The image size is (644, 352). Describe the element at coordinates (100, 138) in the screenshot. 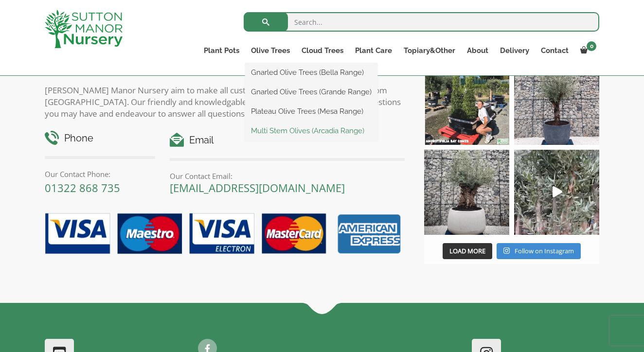

I see `h4: Phone` at that location.